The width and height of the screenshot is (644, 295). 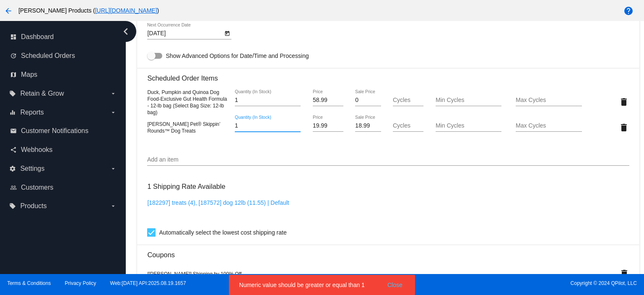 I want to click on a: map Maps, so click(x=63, y=75).